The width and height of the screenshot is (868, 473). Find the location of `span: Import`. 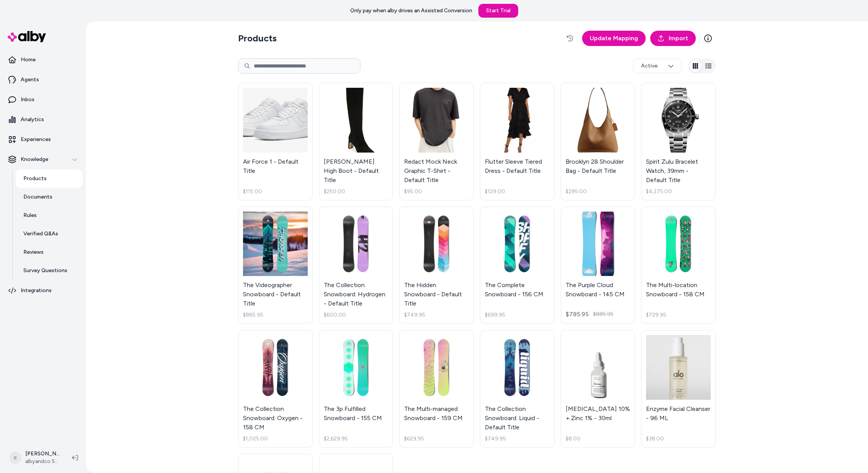

span: Import is located at coordinates (678, 38).